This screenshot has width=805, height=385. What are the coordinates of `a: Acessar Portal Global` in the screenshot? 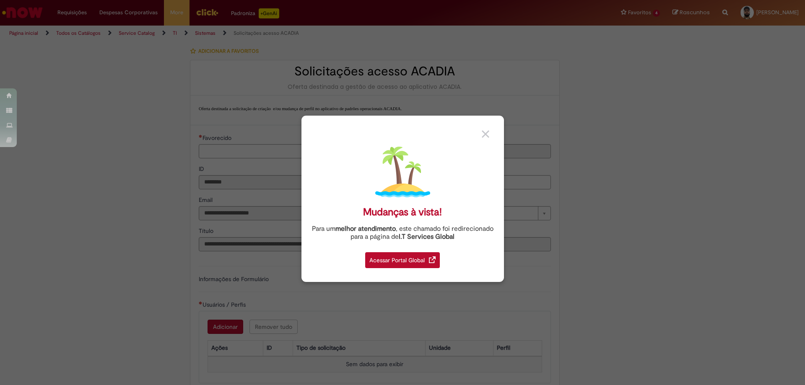 It's located at (402, 258).